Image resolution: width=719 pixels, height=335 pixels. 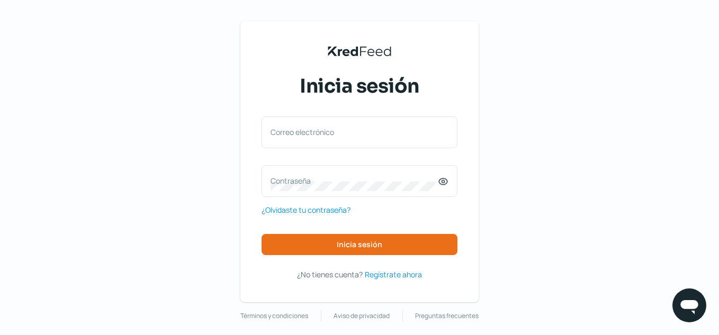 I want to click on label: Contraseña, so click(x=354, y=181).